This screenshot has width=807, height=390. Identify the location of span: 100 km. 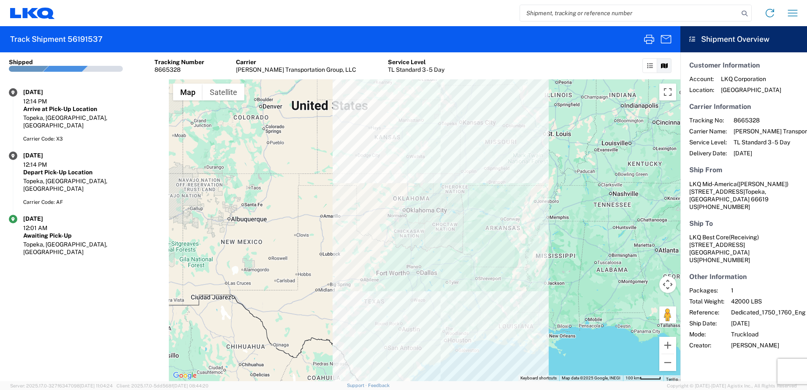
(632, 378).